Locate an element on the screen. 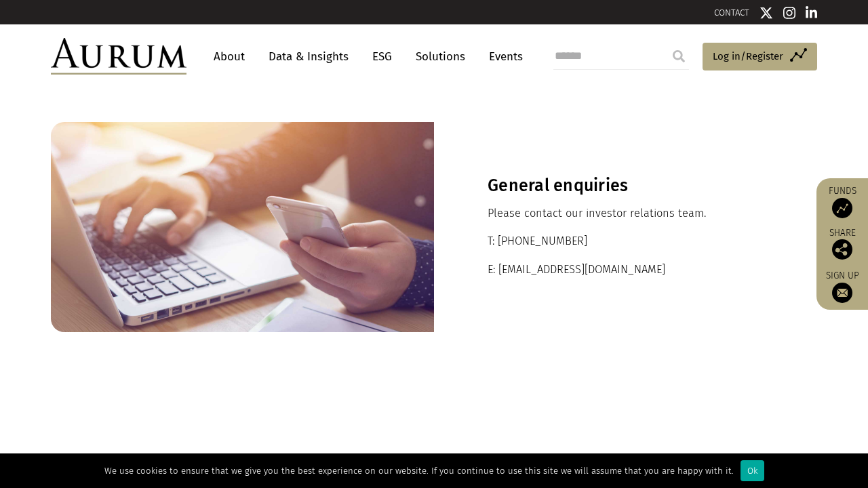  a: Log in/Register is located at coordinates (760, 57).